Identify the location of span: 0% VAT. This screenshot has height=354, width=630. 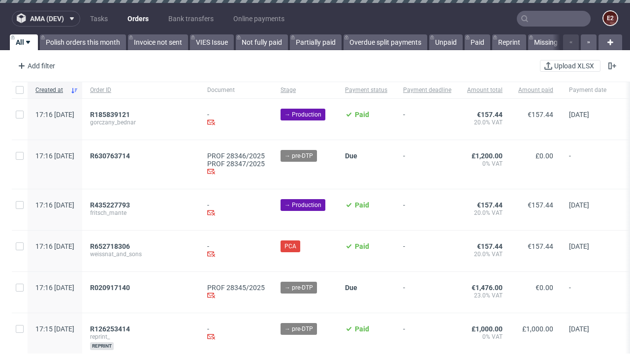
(485, 337).